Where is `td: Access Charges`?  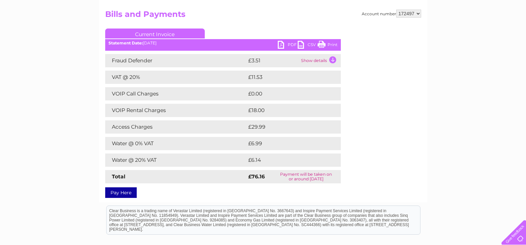
td: Access Charges is located at coordinates (176, 127).